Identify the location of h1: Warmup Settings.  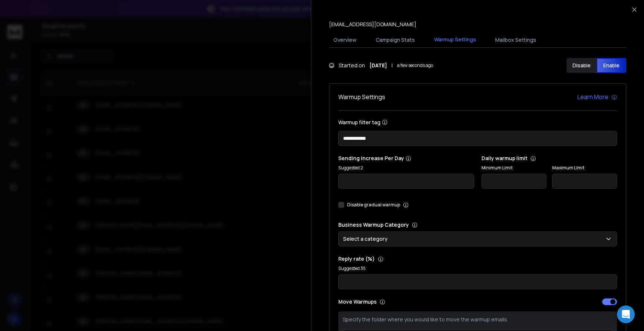
(361, 97).